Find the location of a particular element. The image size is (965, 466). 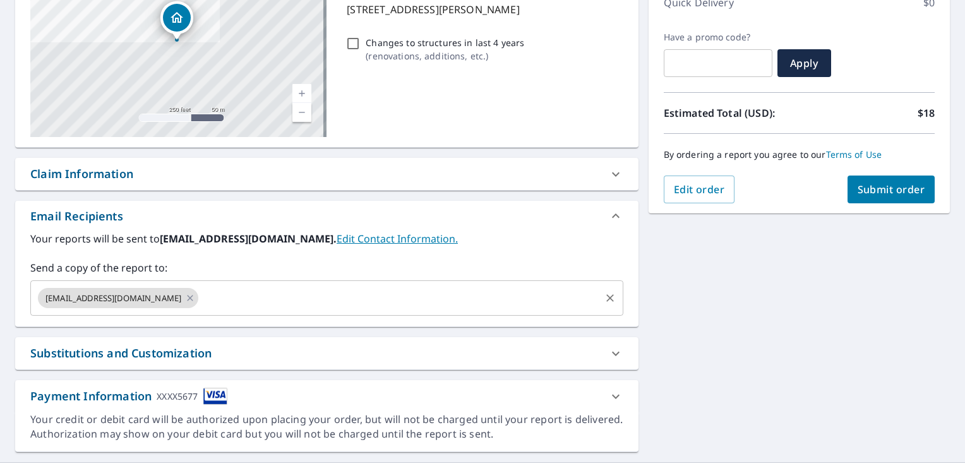

div: Payment Information is located at coordinates (129, 396).